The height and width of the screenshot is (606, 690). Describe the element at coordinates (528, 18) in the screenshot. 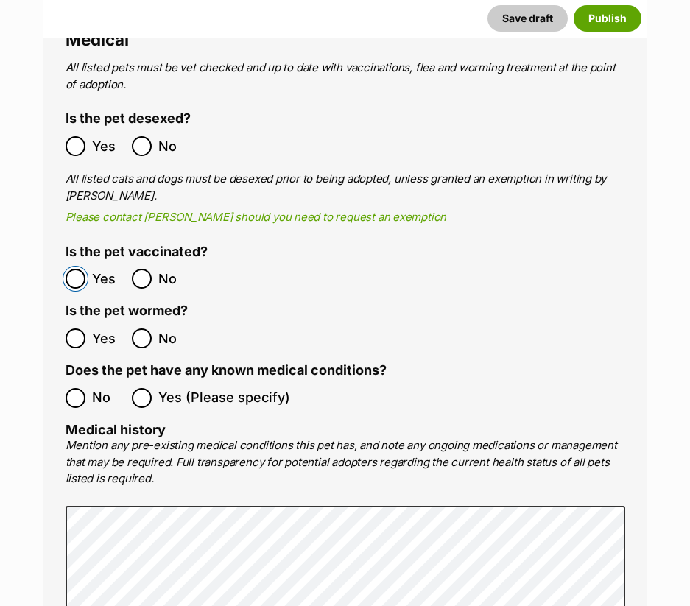

I see `button: Save draft` at that location.